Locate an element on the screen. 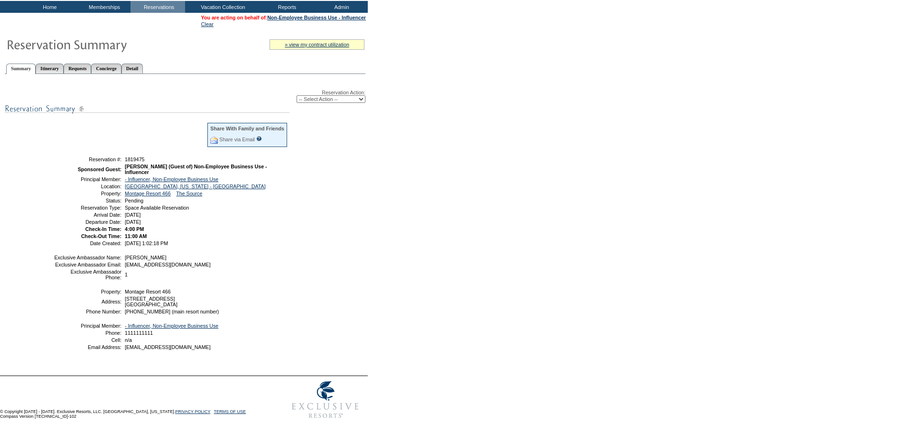 This screenshot has height=432, width=904. span: 4:00 PM is located at coordinates (134, 229).